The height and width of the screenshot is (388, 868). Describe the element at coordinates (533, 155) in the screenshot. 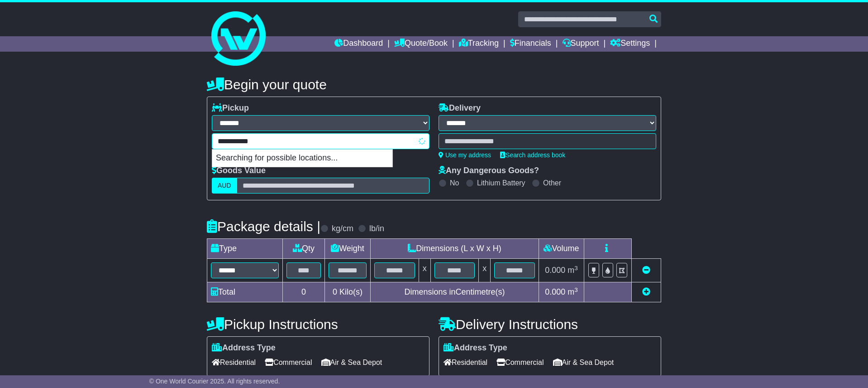

I see `a: Search address book` at that location.